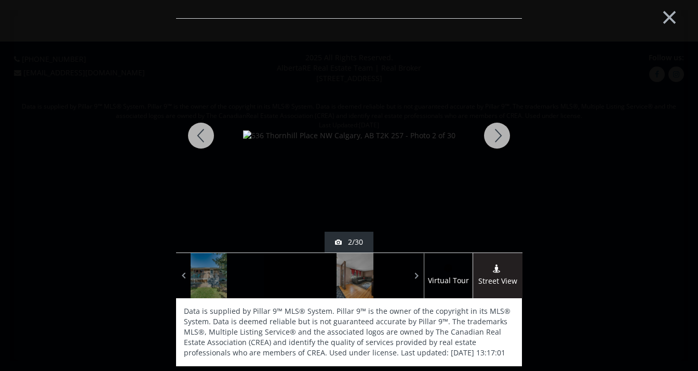 Image resolution: width=698 pixels, height=371 pixels. Describe the element at coordinates (448, 280) in the screenshot. I see `span: Virtual Tour` at that location.